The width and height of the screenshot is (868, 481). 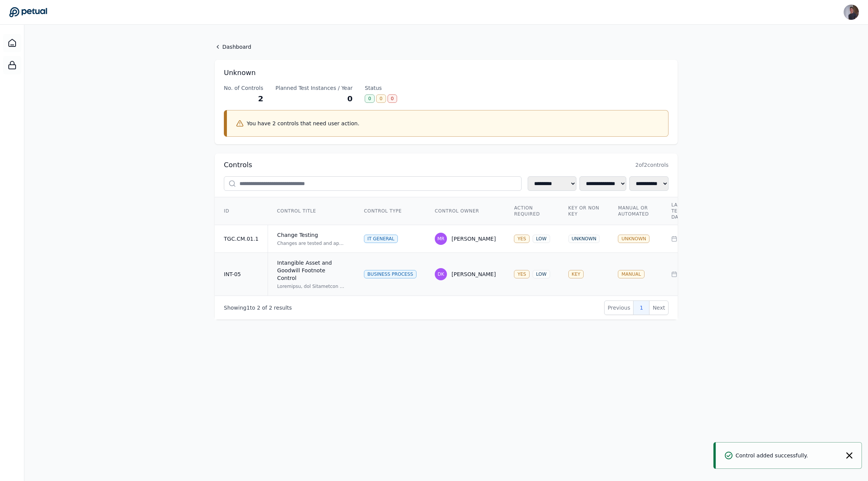 What do you see at coordinates (381, 88) in the screenshot?
I see `div: Status` at bounding box center [381, 88].